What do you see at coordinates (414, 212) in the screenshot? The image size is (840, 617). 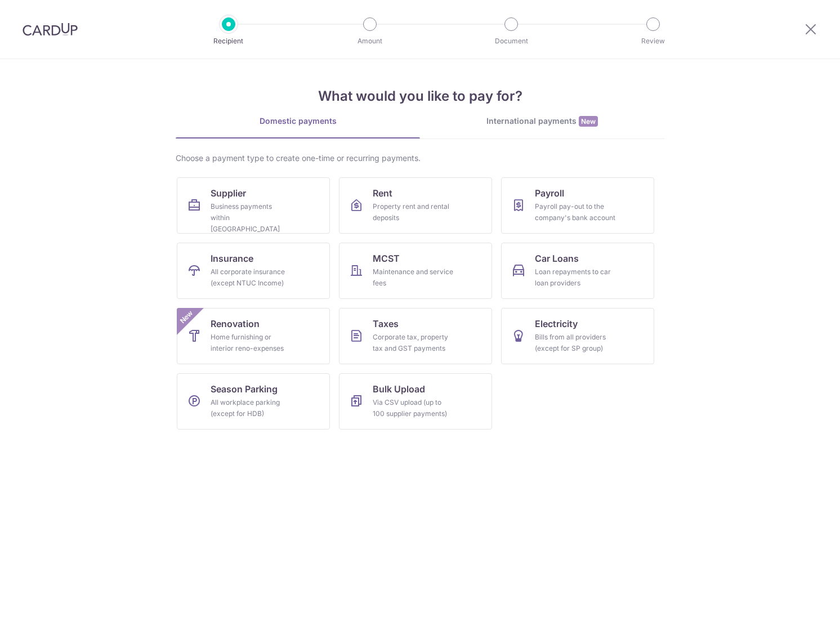 I see `div: Property rent and rental deposits` at bounding box center [414, 212].